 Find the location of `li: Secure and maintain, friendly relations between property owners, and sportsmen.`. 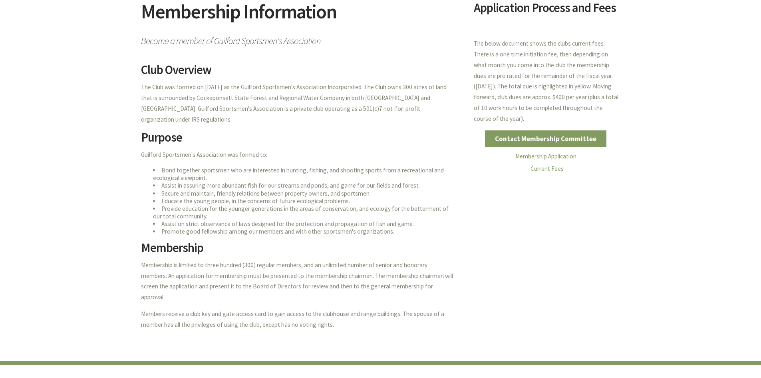

li: Secure and maintain, friendly relations between property owners, and sportsmen. is located at coordinates (303, 193).